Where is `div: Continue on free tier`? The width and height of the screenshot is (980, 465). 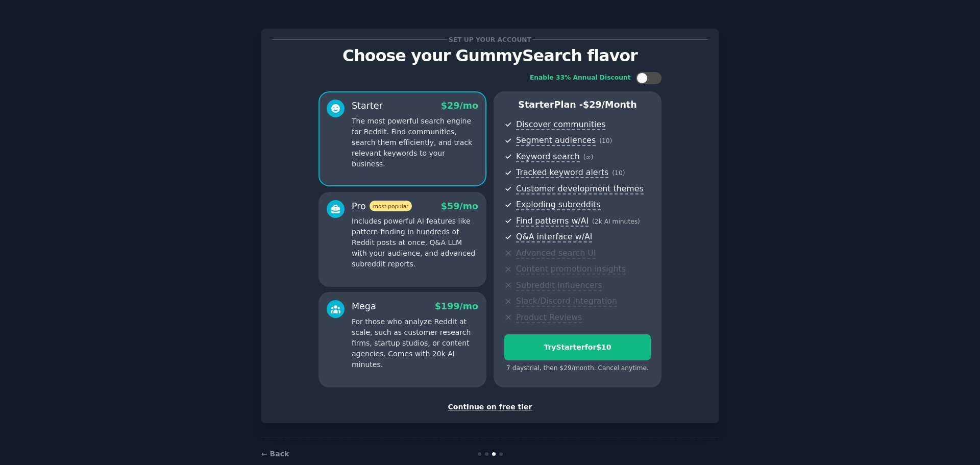 div: Continue on free tier is located at coordinates (490, 406).